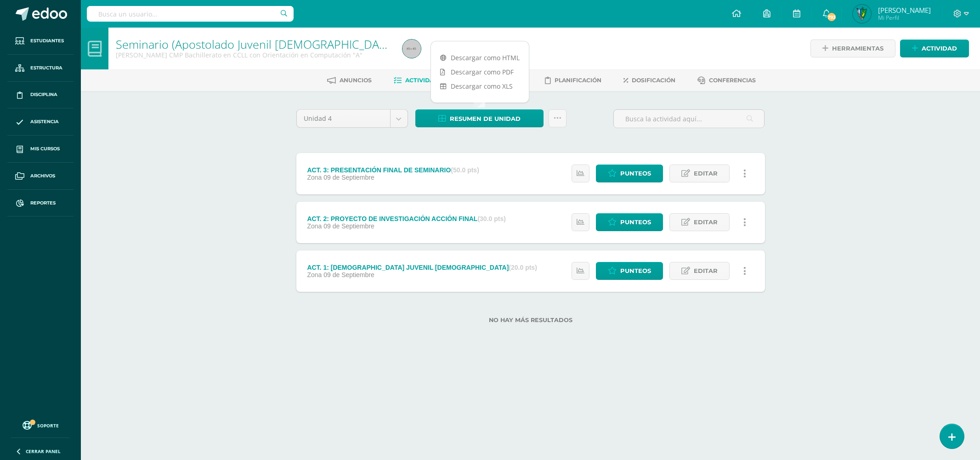 The height and width of the screenshot is (460, 980). I want to click on span: Mis cursos, so click(45, 149).